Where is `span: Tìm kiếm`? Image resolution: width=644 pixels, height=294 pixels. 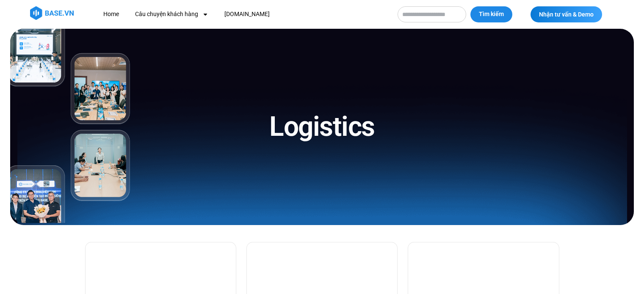 span: Tìm kiếm is located at coordinates (491, 15).